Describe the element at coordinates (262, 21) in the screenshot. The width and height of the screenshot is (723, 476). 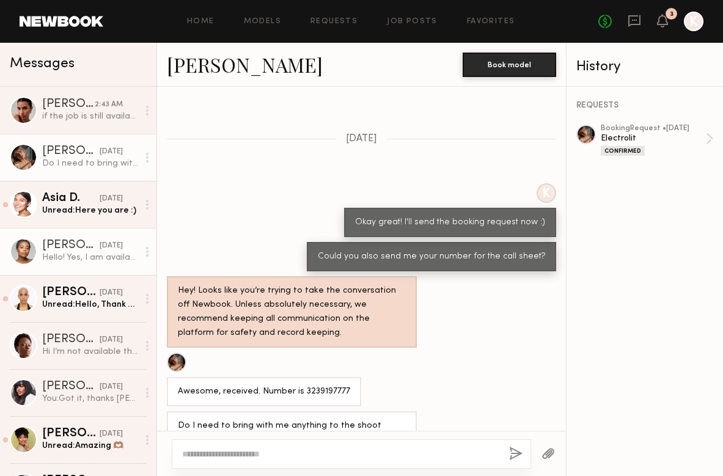
I see `a: Models` at that location.